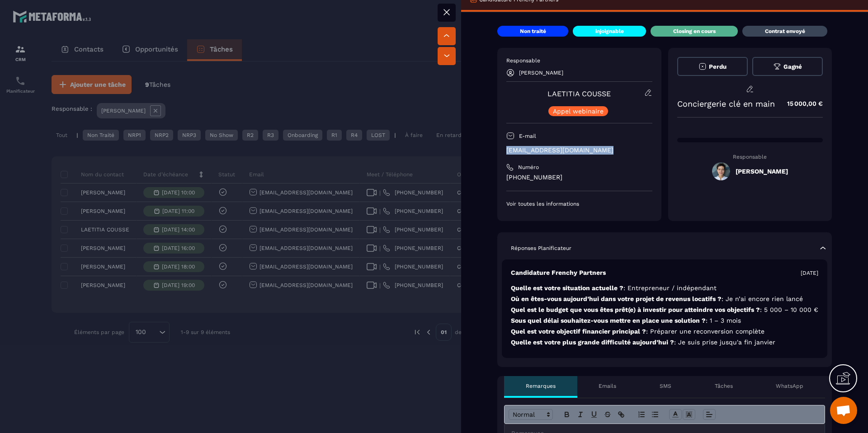  I want to click on p: Où en êtes-vous aujourd’hui dans votre projet de revenus locatifs ?, so click(664, 298).